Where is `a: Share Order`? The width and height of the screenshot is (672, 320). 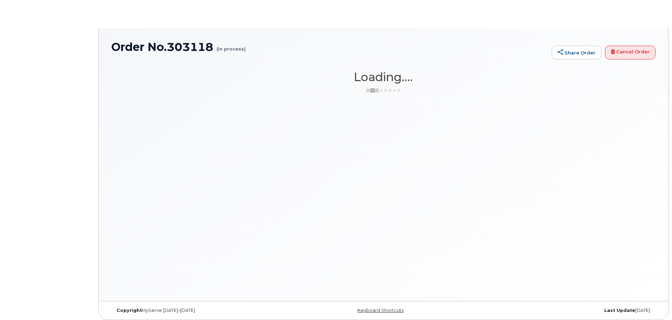 a: Share Order is located at coordinates (576, 53).